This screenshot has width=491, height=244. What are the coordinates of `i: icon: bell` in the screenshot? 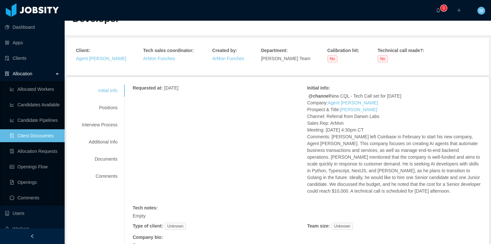 It's located at (439, 10).